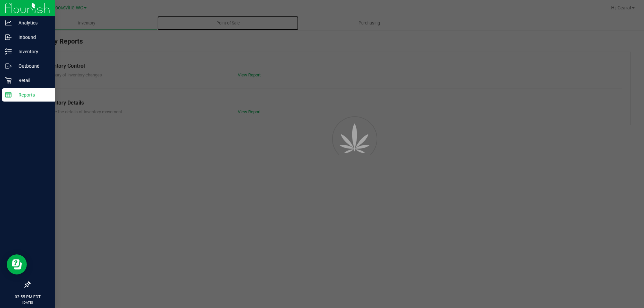  Describe the element at coordinates (8, 23) in the screenshot. I see `inline-svg: Analytics` at that location.